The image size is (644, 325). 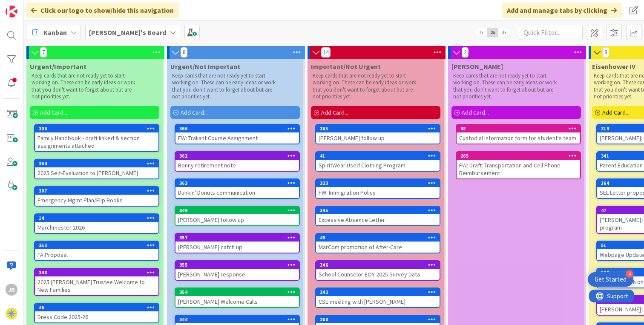 What do you see at coordinates (378, 189) in the screenshot?
I see `a: 323FW: Immigration Policy` at bounding box center [378, 189].